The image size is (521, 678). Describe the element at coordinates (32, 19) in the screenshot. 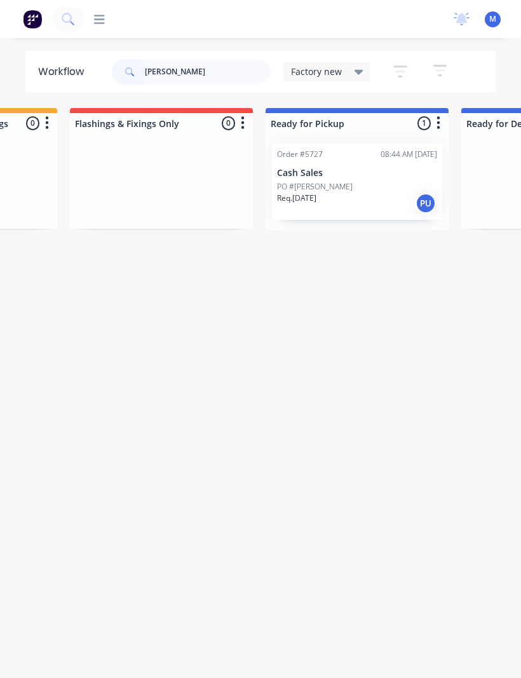

I see `img: Factory` at that location.